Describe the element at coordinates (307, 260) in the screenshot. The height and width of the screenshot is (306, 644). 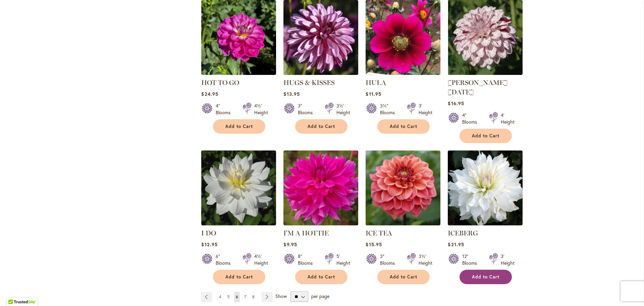
I see `div: 8" Blooms` at that location.